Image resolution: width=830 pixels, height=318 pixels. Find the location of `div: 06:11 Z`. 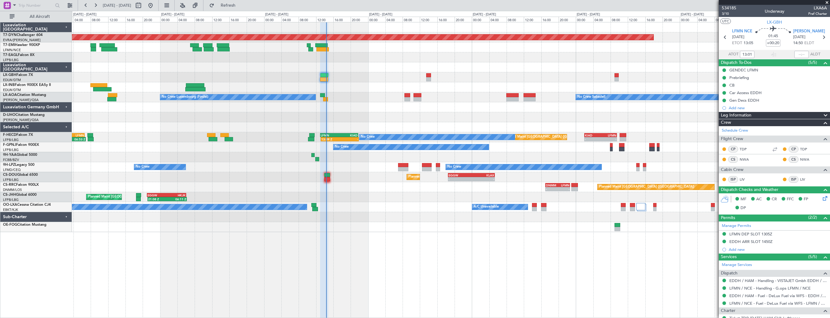

div: 06:11 Z is located at coordinates (177, 199).